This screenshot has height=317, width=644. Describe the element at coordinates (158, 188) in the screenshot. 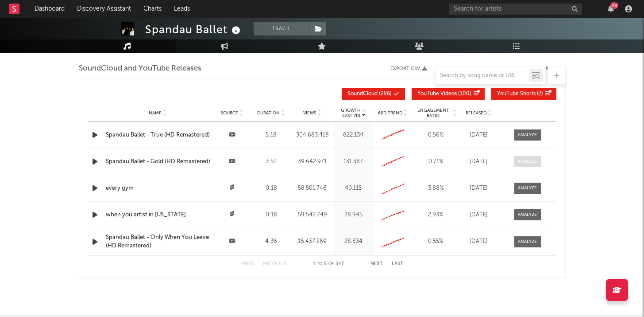

I see `a: every gym` at that location.